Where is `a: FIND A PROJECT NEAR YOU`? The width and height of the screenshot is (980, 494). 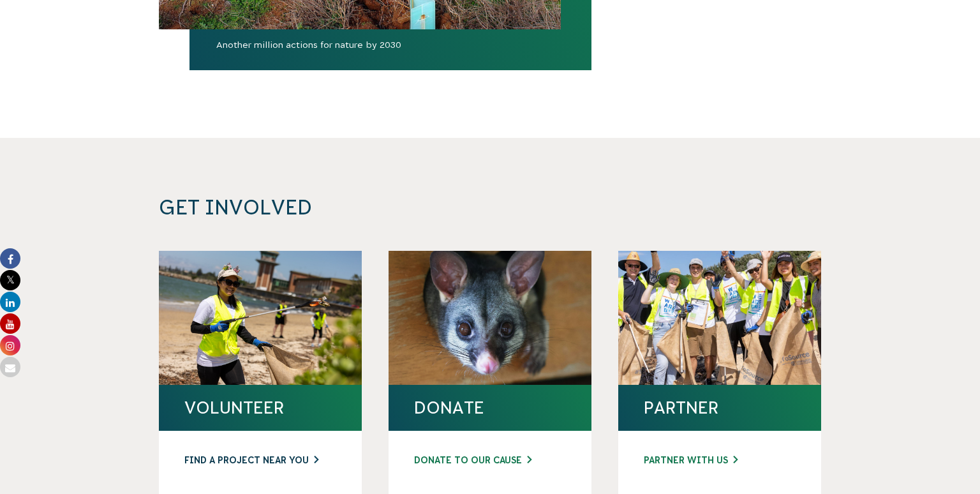
a: FIND A PROJECT NEAR YOU is located at coordinates (260, 460).